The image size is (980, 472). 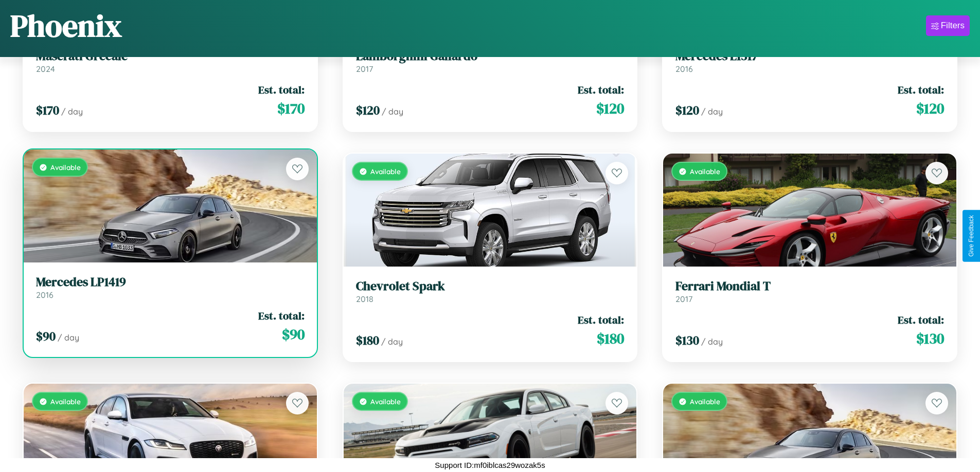 I want to click on p: Support ID: mf0iblcas29wozak5s, so click(x=490, y=465).